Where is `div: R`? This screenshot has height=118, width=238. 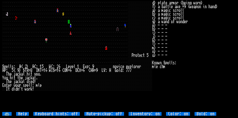
div: R is located at coordinates (27, 70).